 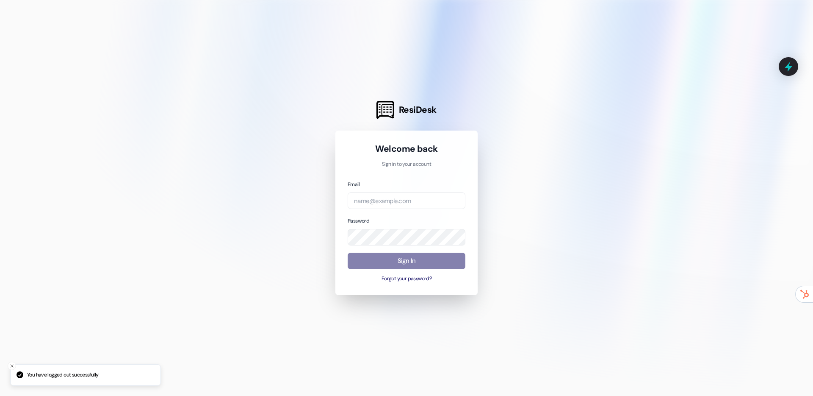 I want to click on button: Close toast, so click(x=12, y=366).